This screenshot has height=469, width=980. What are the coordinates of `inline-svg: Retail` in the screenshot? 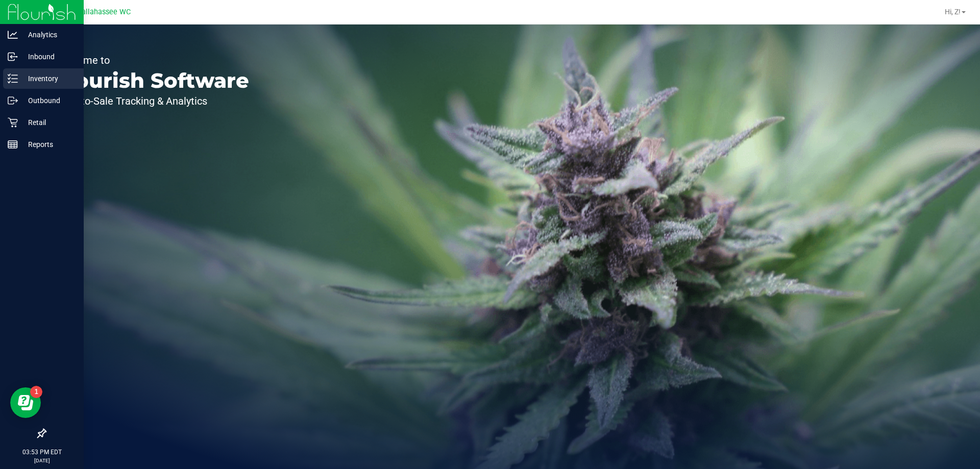 It's located at (13, 122).